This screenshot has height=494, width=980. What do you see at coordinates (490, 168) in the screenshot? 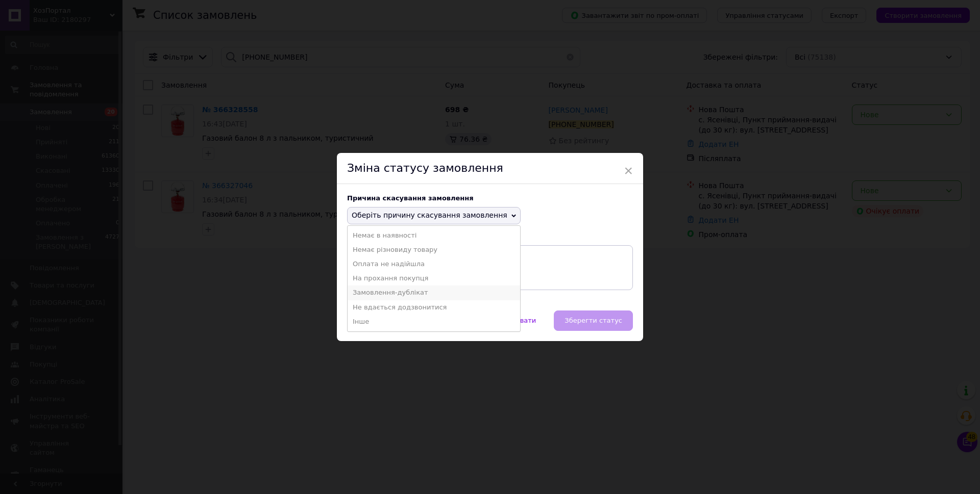
I see `div: Зміна статусу замовлення` at bounding box center [490, 168].